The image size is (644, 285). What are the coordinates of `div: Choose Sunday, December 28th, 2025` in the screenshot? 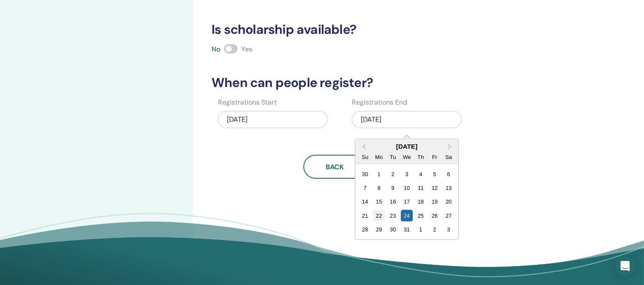 It's located at (365, 230).